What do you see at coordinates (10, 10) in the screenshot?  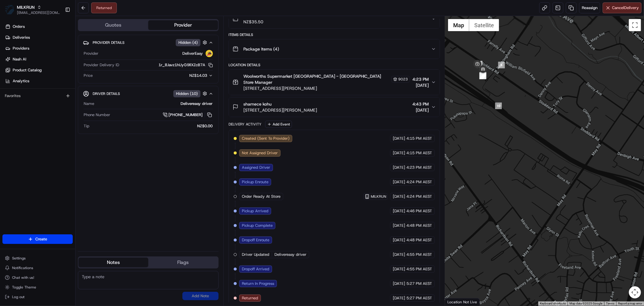 I see `img: MILKRUN` at bounding box center [10, 10].